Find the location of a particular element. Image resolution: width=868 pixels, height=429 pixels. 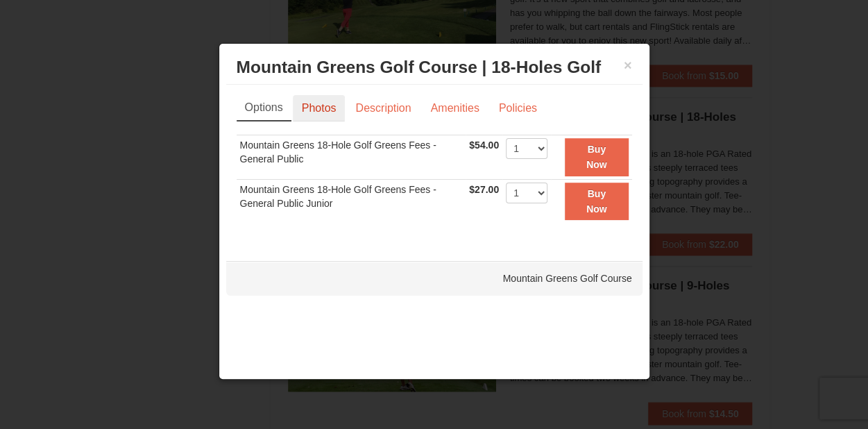

td: Mountain Greens 18-Hole Golf Greens Fees - General Public Junior is located at coordinates (351, 200).